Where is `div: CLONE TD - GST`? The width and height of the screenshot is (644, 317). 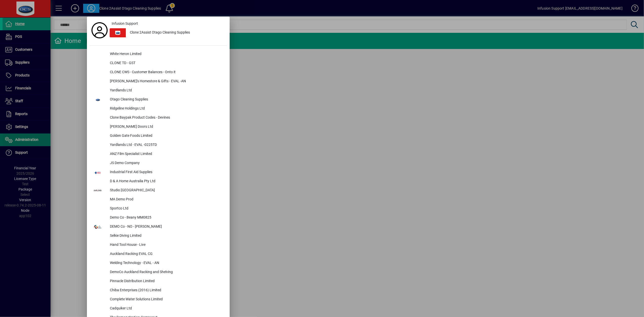
div: CLONE TD - GST is located at coordinates (167, 64).